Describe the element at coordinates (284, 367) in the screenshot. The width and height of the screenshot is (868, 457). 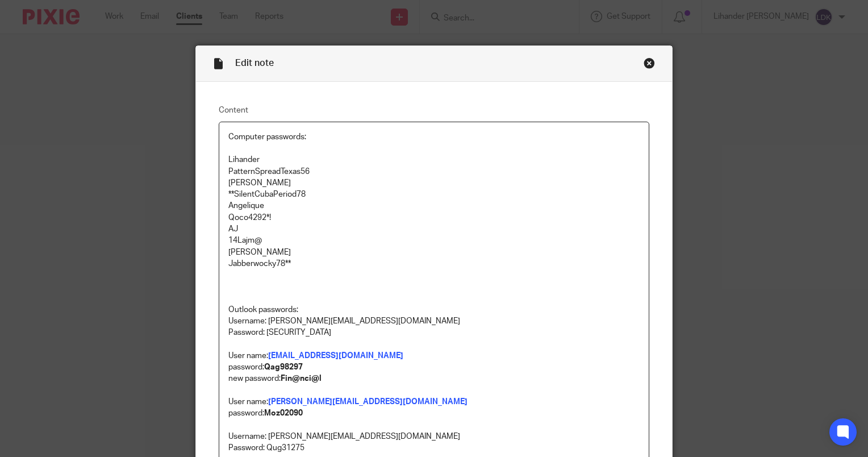
I see `strong: Qag98297` at that location.